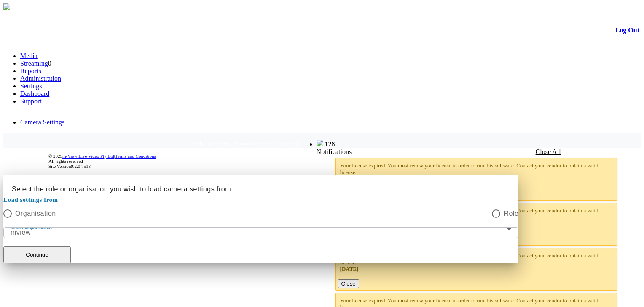 The image size is (644, 307). Describe the element at coordinates (31, 86) in the screenshot. I see `a: Settings` at that location.